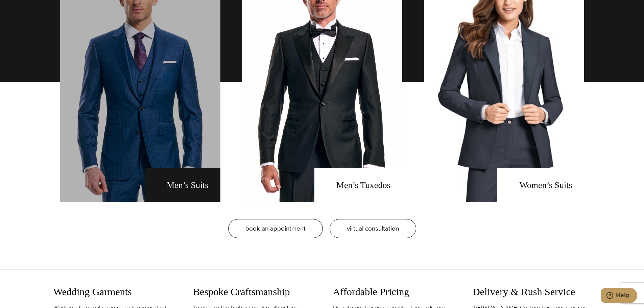 The width and height of the screenshot is (644, 308). Describe the element at coordinates (22, 8) in the screenshot. I see `span: Help` at that location.